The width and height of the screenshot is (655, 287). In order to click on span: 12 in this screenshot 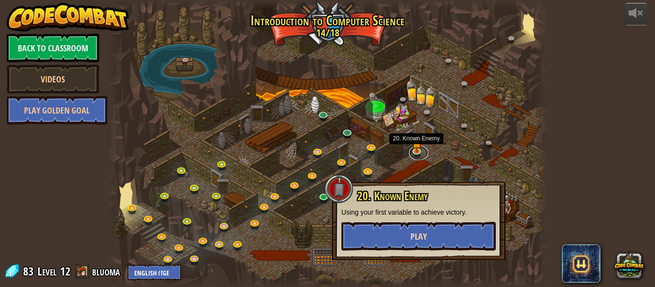, I will do `click(65, 271)`.